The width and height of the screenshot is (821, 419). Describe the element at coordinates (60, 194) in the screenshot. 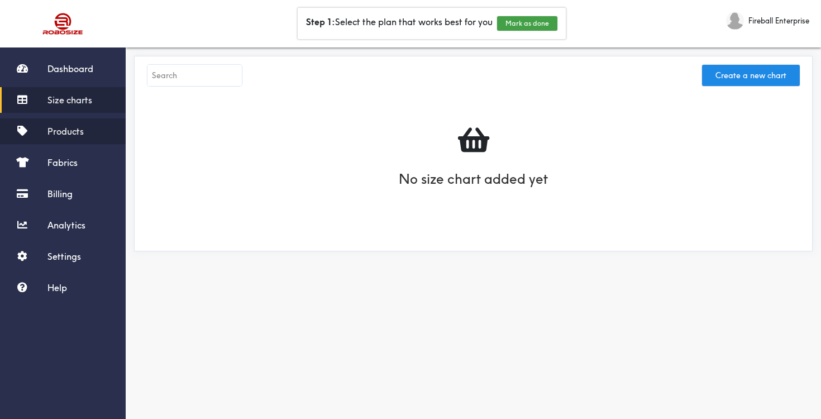

I see `span: Billing` at that location.